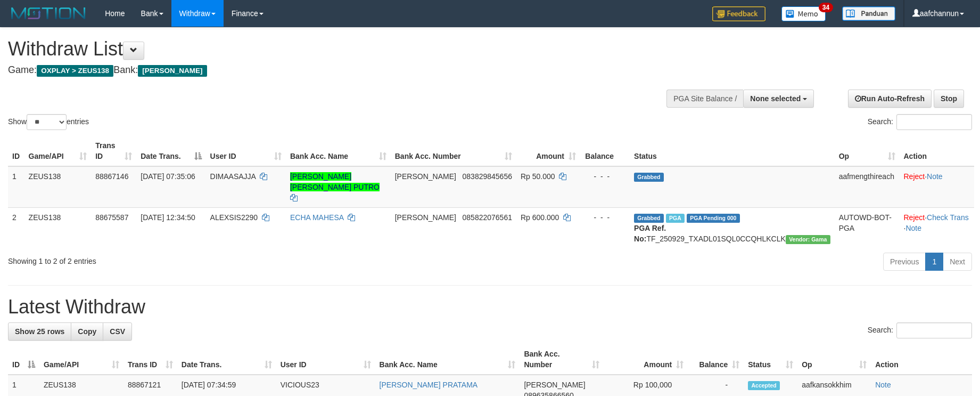  What do you see at coordinates (87, 331) in the screenshot?
I see `a: Copy` at bounding box center [87, 331].